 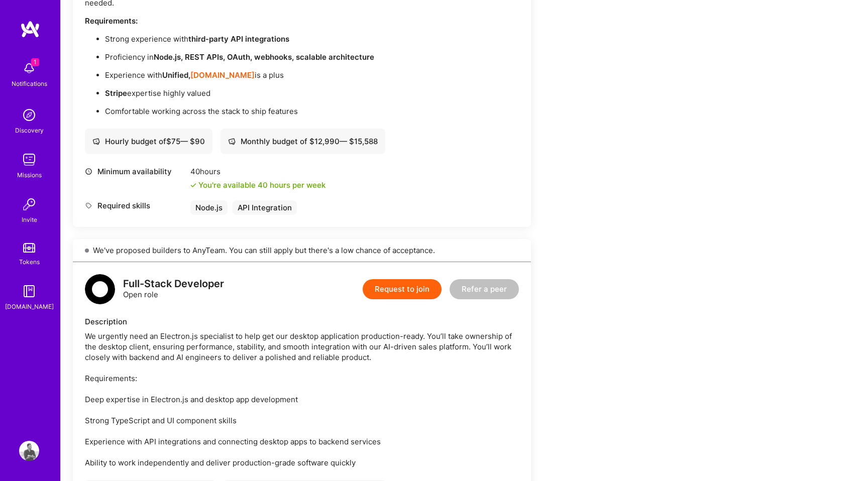 I want to click on button: Request to join, so click(x=402, y=290).